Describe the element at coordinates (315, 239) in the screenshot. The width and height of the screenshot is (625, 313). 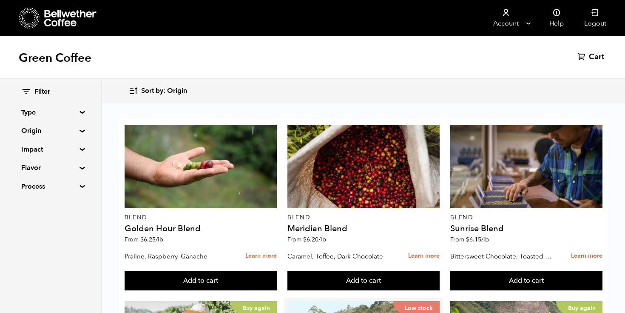
I see `bdi: 6.20` at that location.